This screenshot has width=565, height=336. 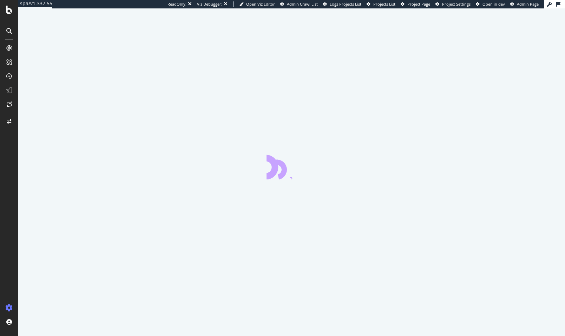 What do you see at coordinates (528, 4) in the screenshot?
I see `span: Admin Page` at bounding box center [528, 4].